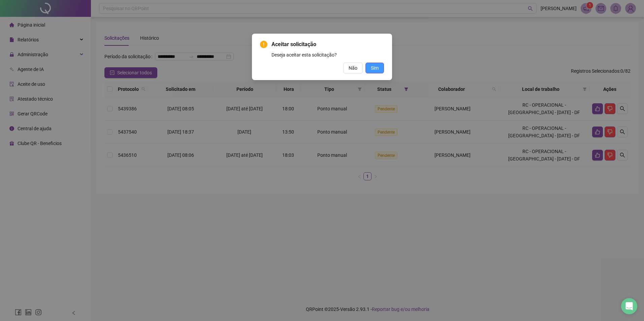 The image size is (644, 321). What do you see at coordinates (375, 68) in the screenshot?
I see `span: Sim` at bounding box center [375, 68].